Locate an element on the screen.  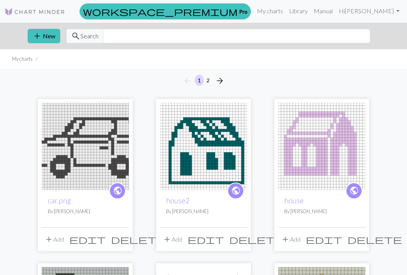
span: arrow_forward is located at coordinates (220, 81).